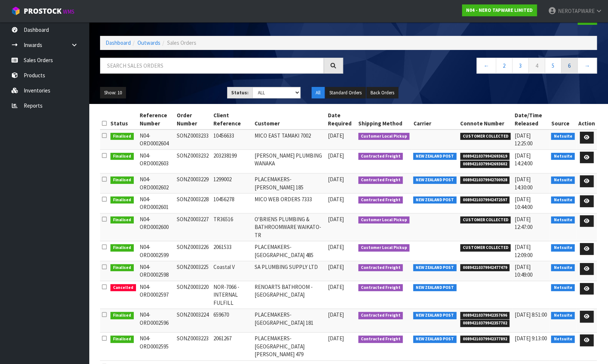  I want to click on td: N04-ORD0002600, so click(157, 227).